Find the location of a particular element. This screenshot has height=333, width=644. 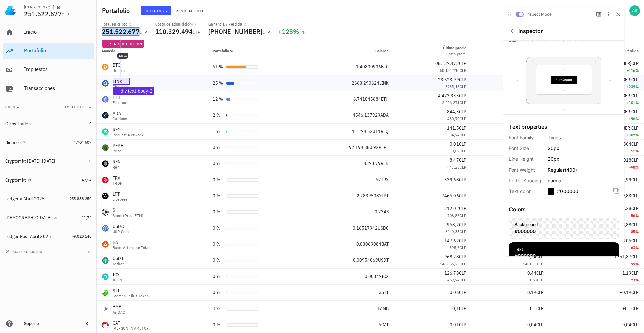

span: LPT is located at coordinates (385, 196).